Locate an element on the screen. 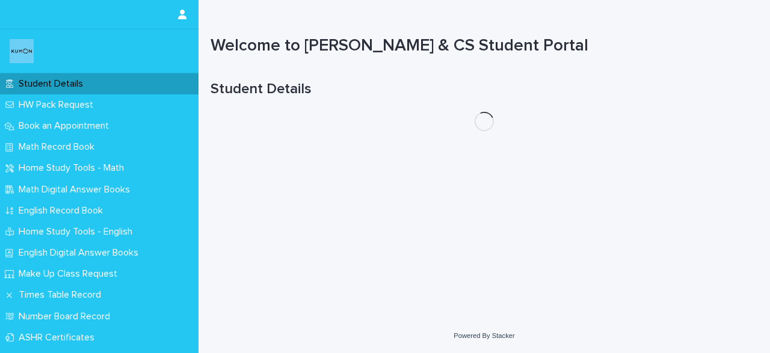  p: HW Pack Request is located at coordinates (58, 105).